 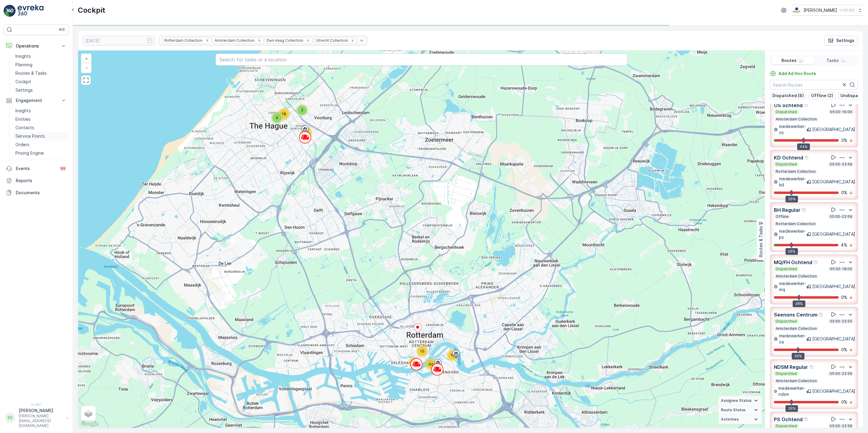 I want to click on p: Entities, so click(x=23, y=119).